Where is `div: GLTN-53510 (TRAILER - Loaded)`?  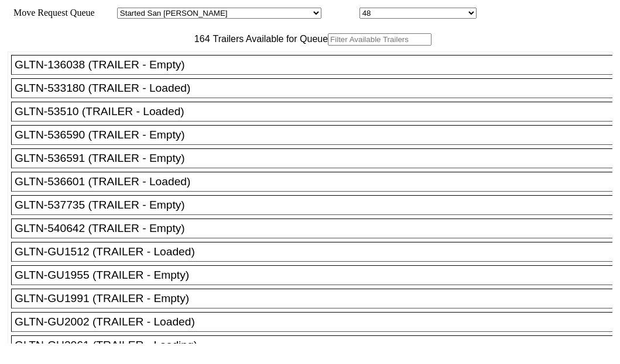 div: GLTN-53510 (TRAILER - Loaded) is located at coordinates (317, 111).